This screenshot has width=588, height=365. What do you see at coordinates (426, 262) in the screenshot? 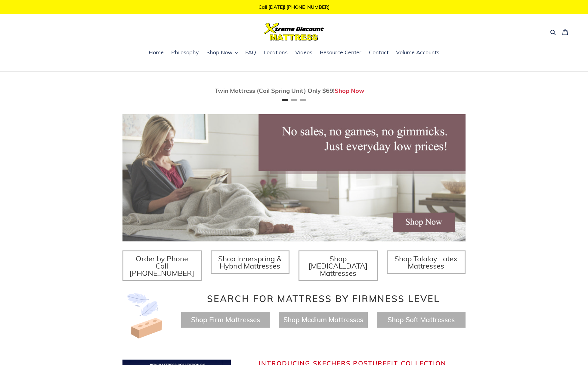
I see `a: Shop Talalay Latex Mattresses` at bounding box center [426, 262].